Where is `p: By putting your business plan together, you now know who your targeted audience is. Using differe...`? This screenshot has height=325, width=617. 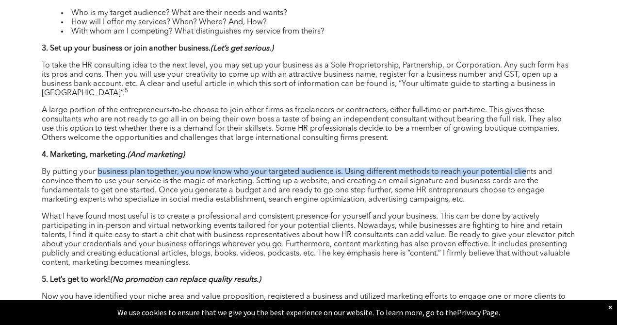 p: By putting your business plan together, you now know who your targeted audience is. Using differe... is located at coordinates (309, 186).